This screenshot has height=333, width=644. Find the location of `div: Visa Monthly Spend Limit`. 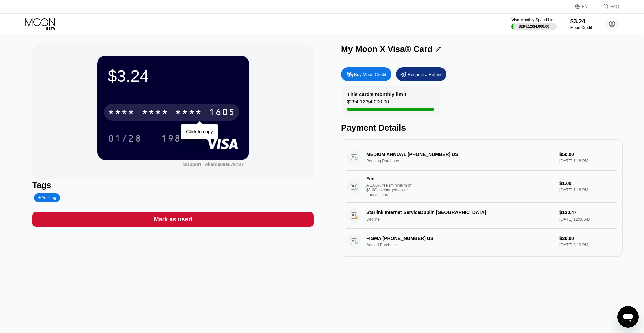

div: Visa Monthly Spend Limit is located at coordinates (534, 20).